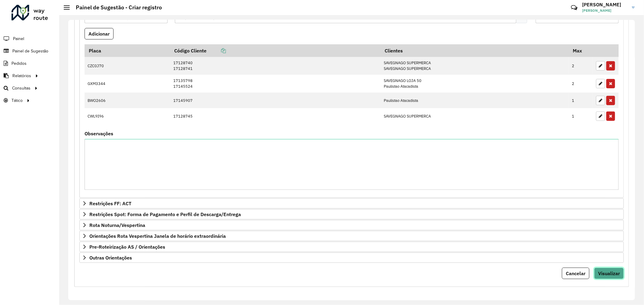 The height and width of the screenshot is (305, 644). What do you see at coordinates (474, 51) in the screenshot?
I see `th: Clientes` at bounding box center [474, 51].